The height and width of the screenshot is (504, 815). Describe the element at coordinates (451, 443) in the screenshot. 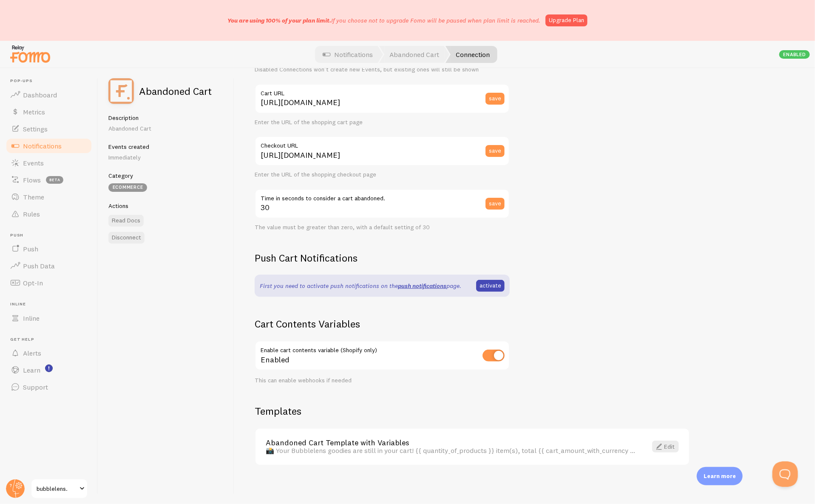

I see `a: Abandoned Cart Template with Variables` at that location.